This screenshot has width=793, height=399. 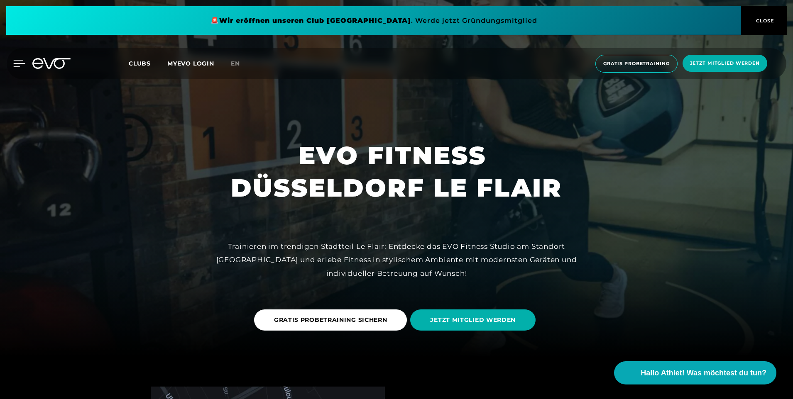 What do you see at coordinates (332, 320) in the screenshot?
I see `a: GRATIS PROBETRAINING SICHERN` at bounding box center [332, 320].